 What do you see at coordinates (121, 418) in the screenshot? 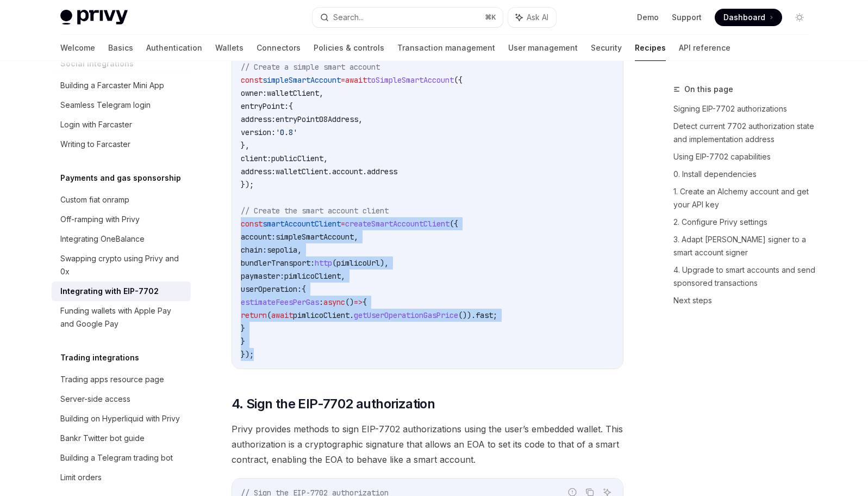
I see `a: Building on Hyperliquid with Privy` at bounding box center [121, 418].